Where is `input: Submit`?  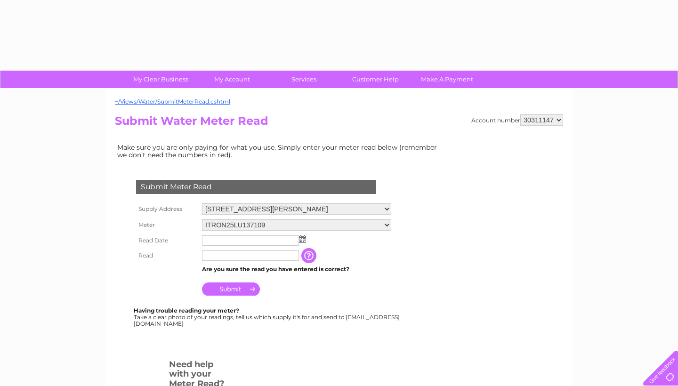 input: Submit is located at coordinates (231, 289).